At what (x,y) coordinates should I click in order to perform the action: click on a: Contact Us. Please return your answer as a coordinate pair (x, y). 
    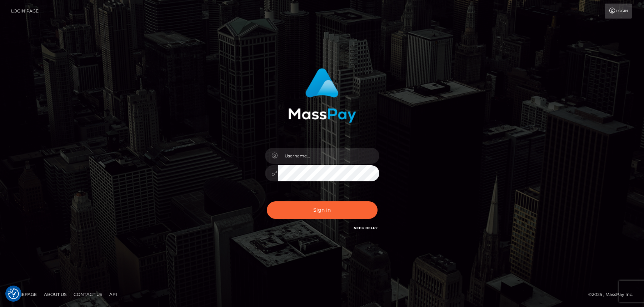
    Looking at the image, I should click on (88, 294).